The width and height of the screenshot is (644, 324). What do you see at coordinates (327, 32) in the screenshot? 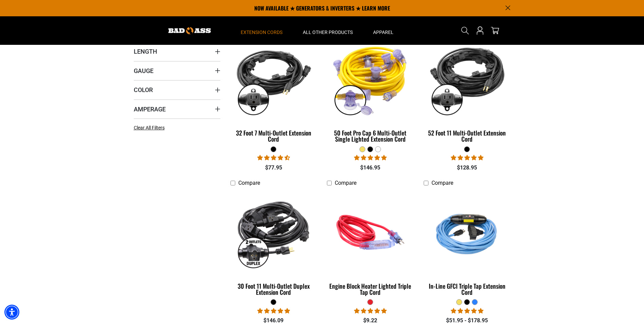
I see `span: All Other Products` at bounding box center [327, 32].